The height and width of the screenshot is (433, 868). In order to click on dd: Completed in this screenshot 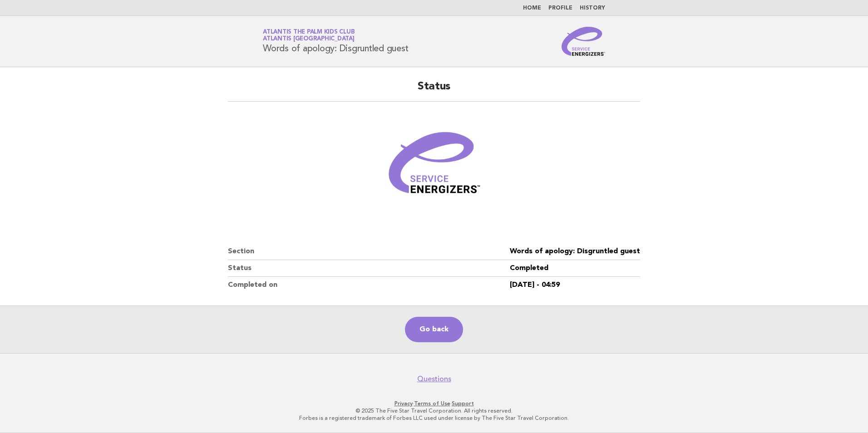, I will do `click(575, 268)`.